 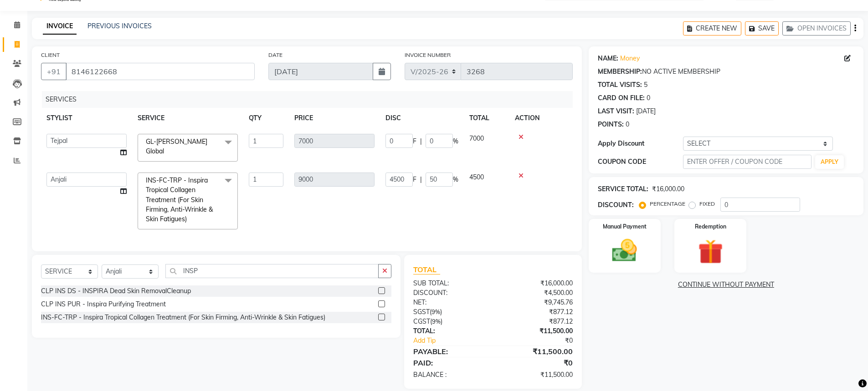 What do you see at coordinates (616, 111) in the screenshot?
I see `div: LAST VISIT:` at bounding box center [616, 111].